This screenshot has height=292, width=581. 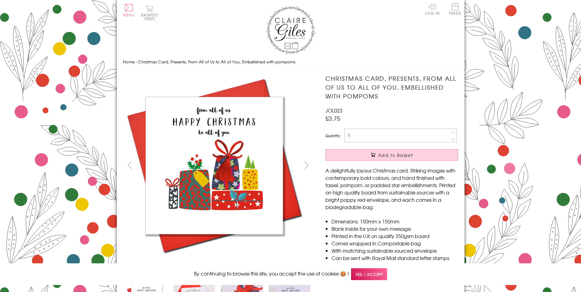 I want to click on li: Comes wrapped in Compostable bag, so click(x=395, y=243).